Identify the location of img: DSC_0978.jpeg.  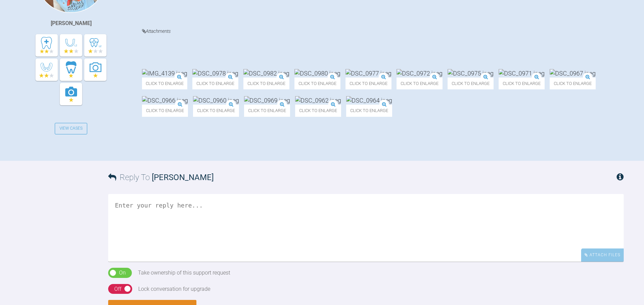
(215, 73).